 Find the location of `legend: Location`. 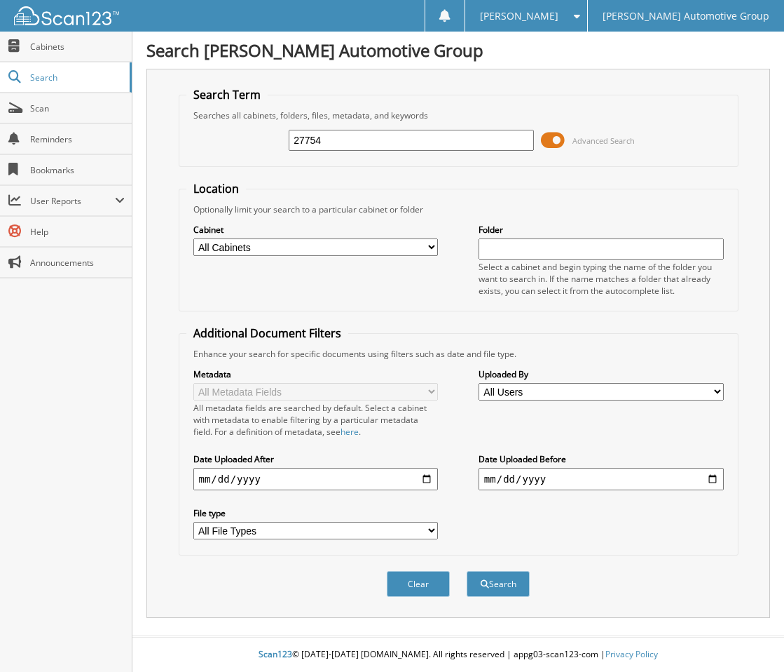

legend: Location is located at coordinates (216, 189).